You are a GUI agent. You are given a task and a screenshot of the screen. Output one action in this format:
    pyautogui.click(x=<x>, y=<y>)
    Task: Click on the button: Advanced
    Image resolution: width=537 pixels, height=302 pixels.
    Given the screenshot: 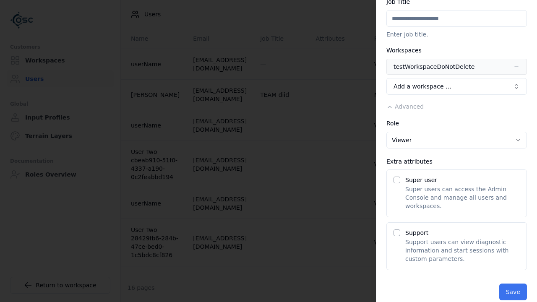 What is the action you would take?
    pyautogui.click(x=405, y=107)
    